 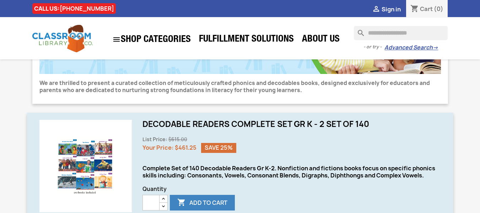 I want to click on span: Save 25%, so click(x=218, y=148).